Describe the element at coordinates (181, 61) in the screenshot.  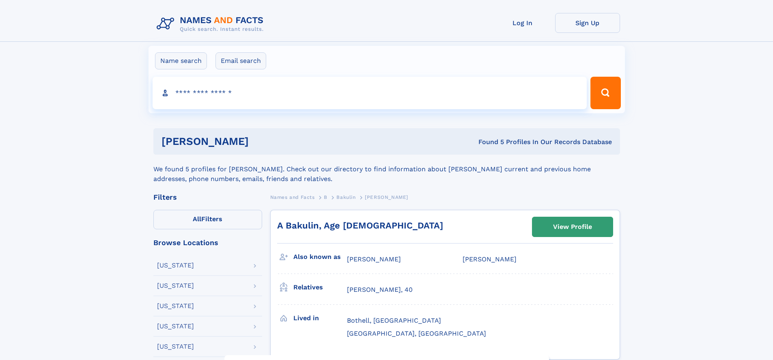
I see `label: Name search` at that location.